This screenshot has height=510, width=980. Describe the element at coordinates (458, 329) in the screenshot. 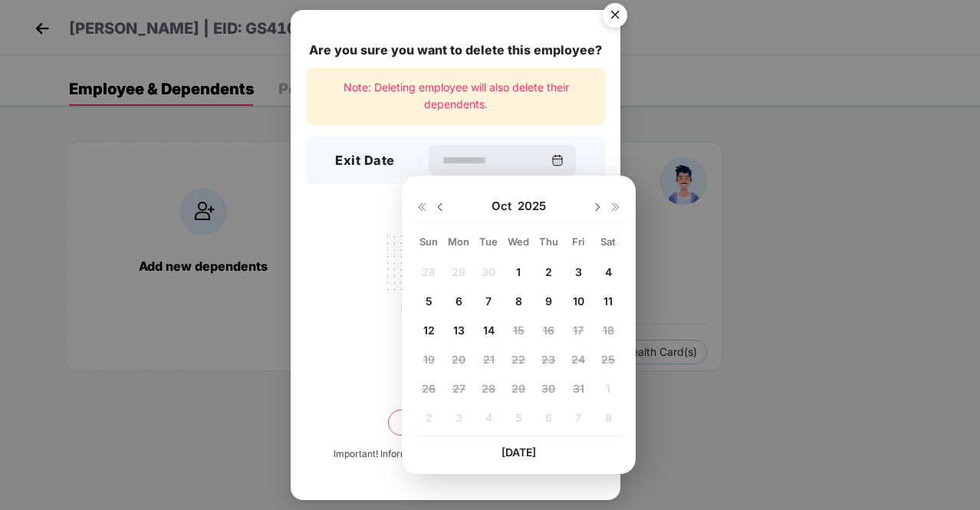

I see `span: 13` at that location.